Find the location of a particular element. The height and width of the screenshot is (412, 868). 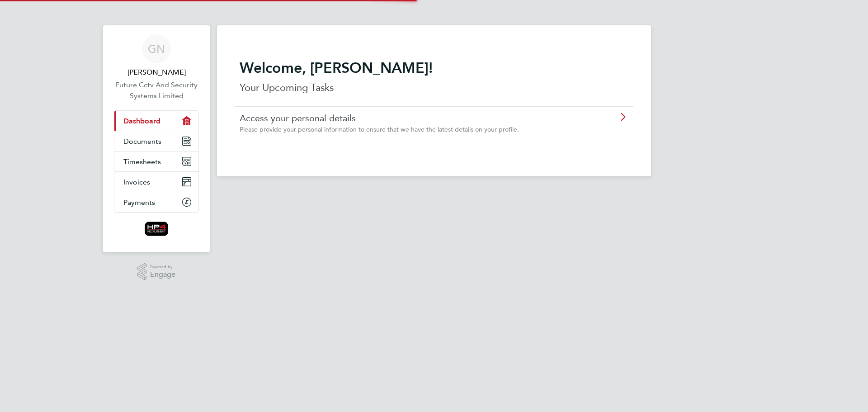

a: Invoices is located at coordinates (156, 182).